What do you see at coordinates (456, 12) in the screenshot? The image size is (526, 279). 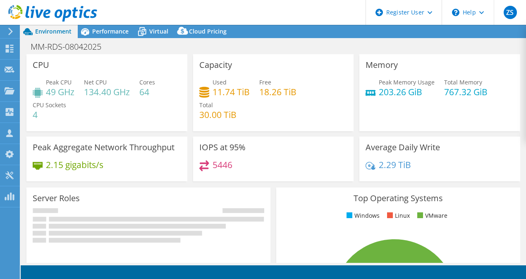 I see `svg: \n` at bounding box center [456, 12].